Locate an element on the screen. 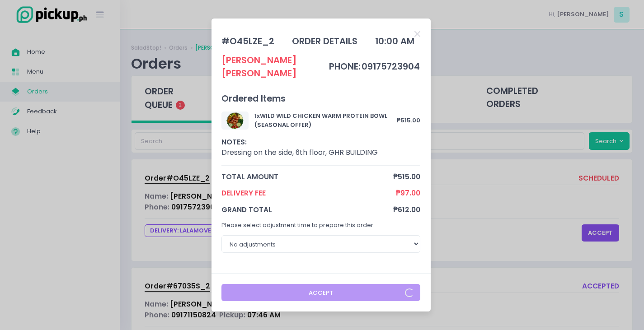  button: Accept is located at coordinates (321, 293).